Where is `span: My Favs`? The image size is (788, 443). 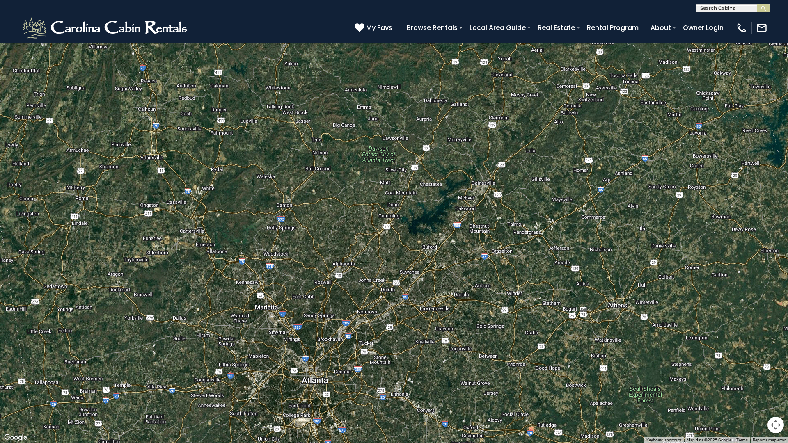 span: My Favs is located at coordinates (379, 28).